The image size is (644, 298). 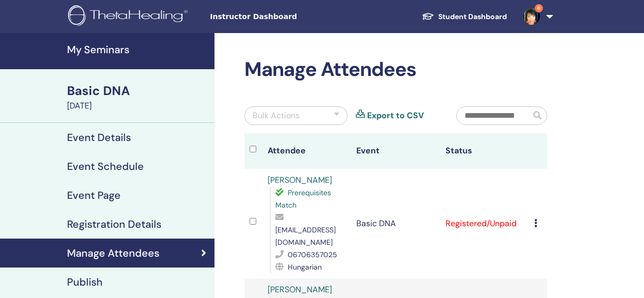 I want to click on td: Basic DNA, so click(x=396, y=223).